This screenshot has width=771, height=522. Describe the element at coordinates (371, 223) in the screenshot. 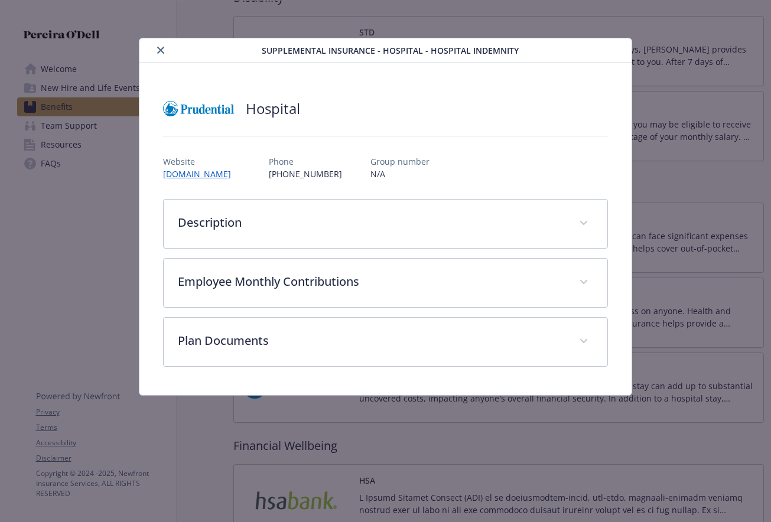

I see `p: Description` at that location.